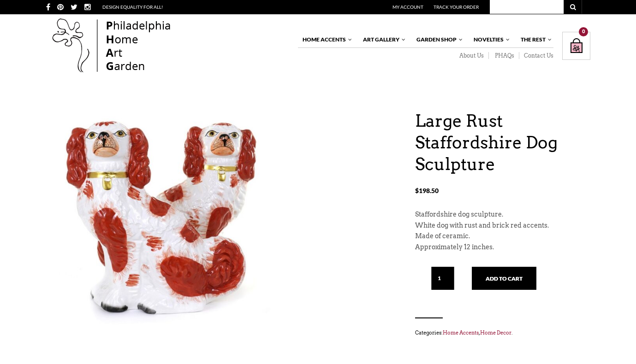 This screenshot has height=364, width=636. Describe the element at coordinates (502, 236) in the screenshot. I see `p: Made of ceramic.` at that location.